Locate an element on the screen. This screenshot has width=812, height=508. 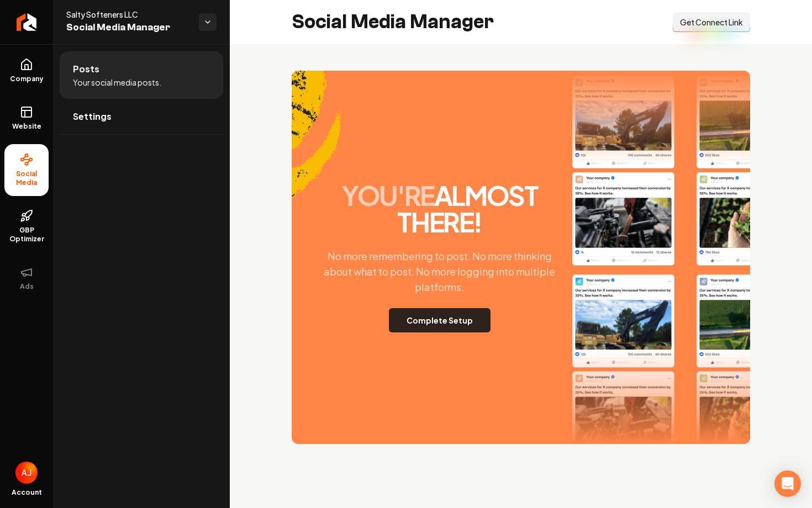
button: Open user button is located at coordinates (27, 472).